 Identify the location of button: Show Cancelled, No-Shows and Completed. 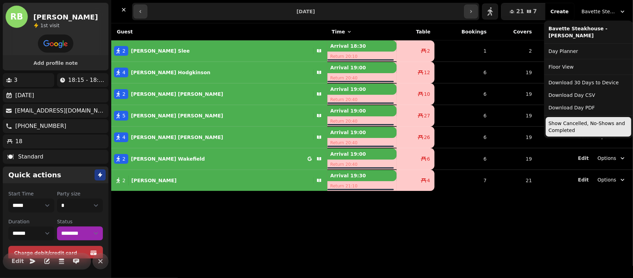
(589, 127).